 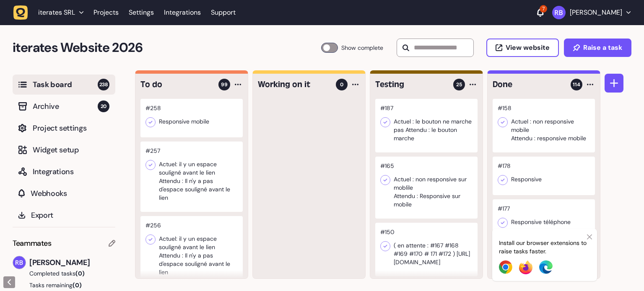 What do you see at coordinates (57, 13) in the screenshot?
I see `span: iterates SRL` at bounding box center [57, 13].